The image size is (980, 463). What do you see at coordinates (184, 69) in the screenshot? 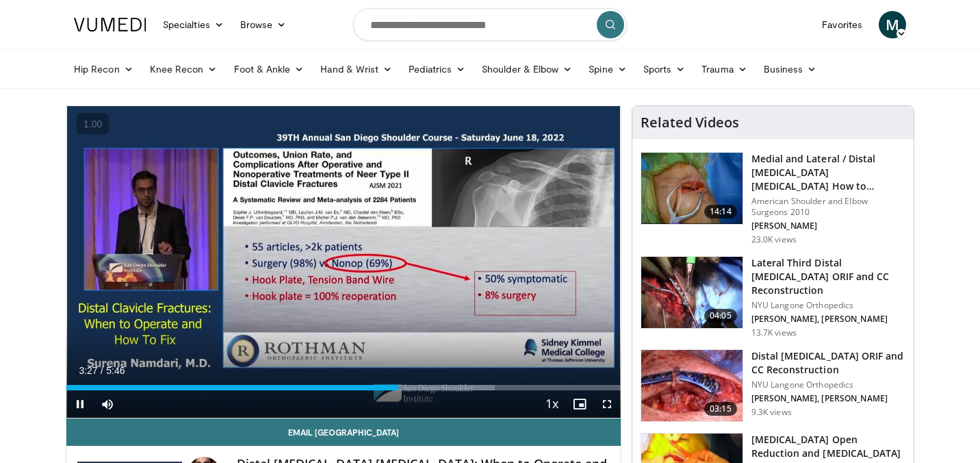
I see `a: Knee Recon` at bounding box center [184, 69].